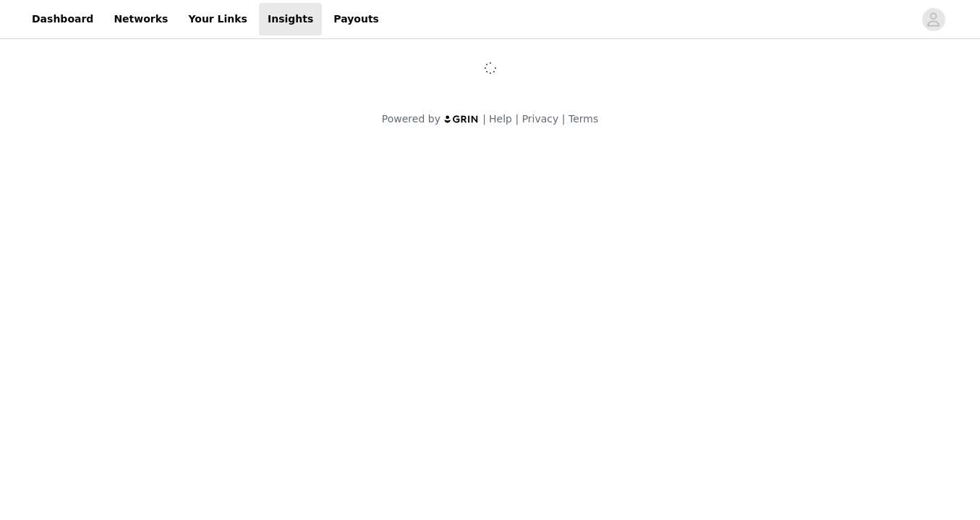 Image resolution: width=980 pixels, height=520 pixels. Describe the element at coordinates (461, 119) in the screenshot. I see `img: logo` at that location.